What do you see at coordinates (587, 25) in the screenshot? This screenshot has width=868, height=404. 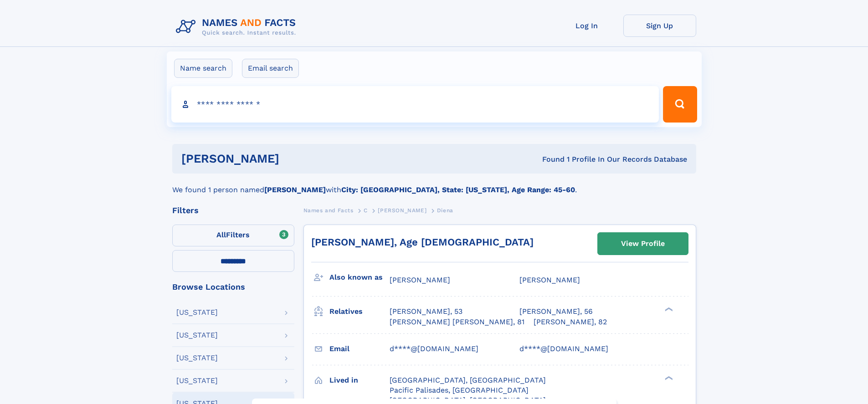 I see `a: Log In` at bounding box center [587, 25].